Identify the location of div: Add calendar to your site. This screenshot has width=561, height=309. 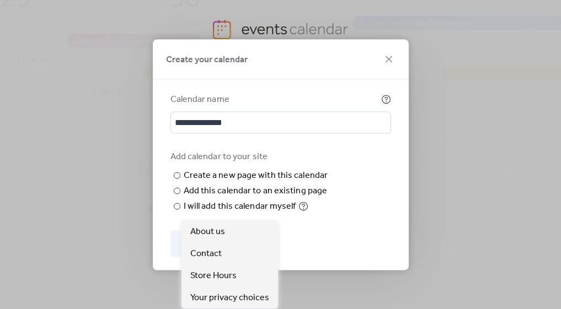
(280, 157).